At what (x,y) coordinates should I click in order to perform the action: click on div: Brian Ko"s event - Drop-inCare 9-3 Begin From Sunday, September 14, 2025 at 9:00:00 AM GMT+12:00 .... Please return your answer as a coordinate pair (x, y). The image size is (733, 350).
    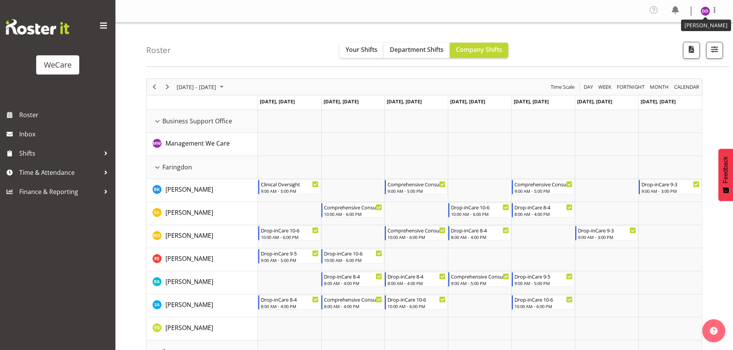
    Looking at the image, I should click on (670, 187).